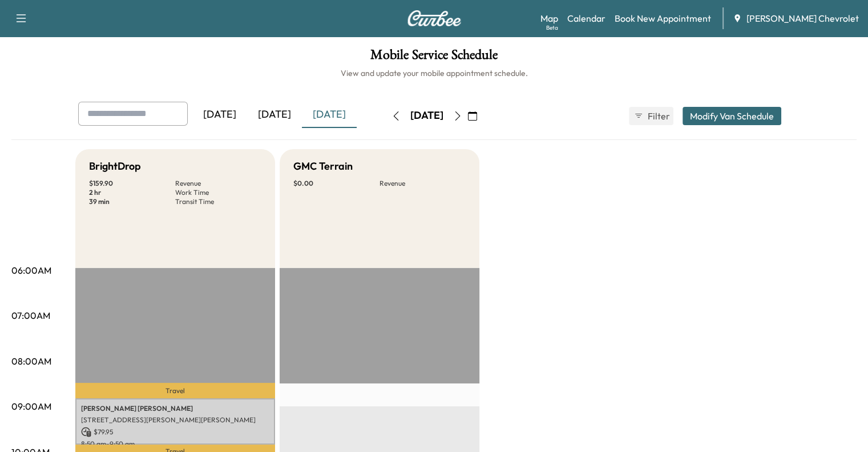  I want to click on p: 8:50 am - 9:50 am, so click(175, 444).